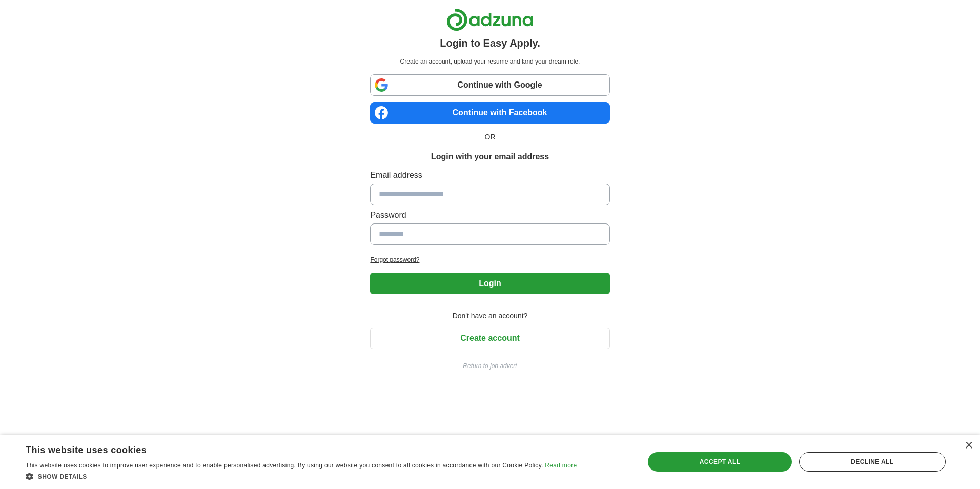 This screenshot has height=489, width=980. Describe the element at coordinates (288, 449) in the screenshot. I see `div: This website uses cookies` at that location.